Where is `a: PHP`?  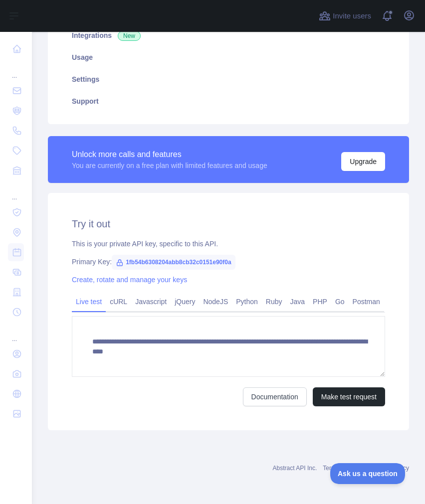
a: PHP is located at coordinates (320, 301).